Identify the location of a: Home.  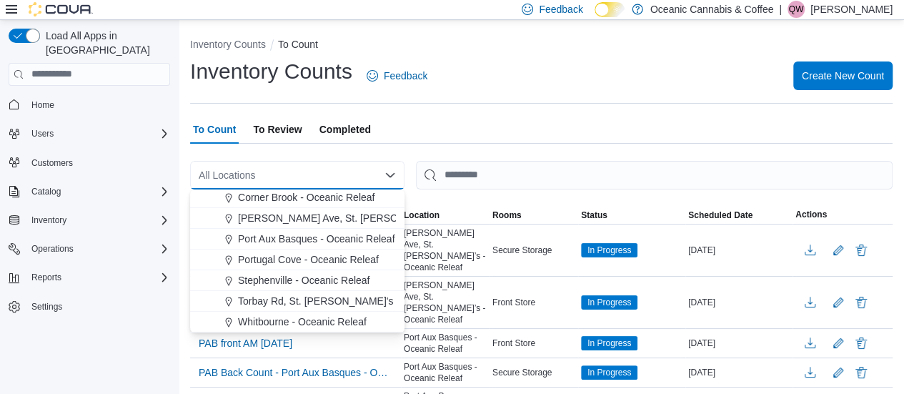
(43, 105).